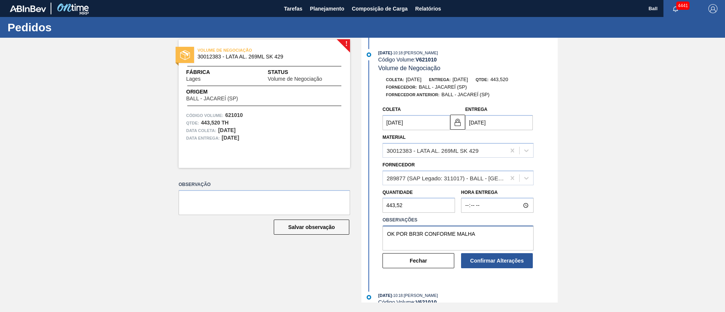 Image resolution: width=725 pixels, height=312 pixels. Describe the element at coordinates (399, 165) in the screenshot. I see `label: Fornecedor` at that location.